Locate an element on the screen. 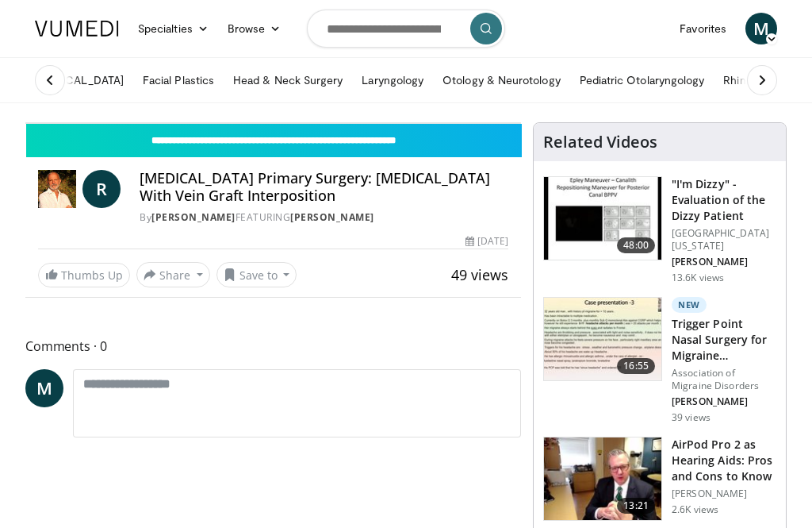 This screenshot has height=528, width=812. a: R is located at coordinates (102, 189).